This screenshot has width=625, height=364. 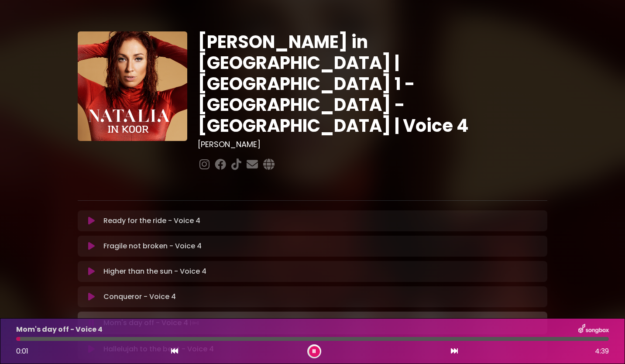 What do you see at coordinates (594, 329) in the screenshot?
I see `img: songbox-logo-white.png` at bounding box center [594, 329].